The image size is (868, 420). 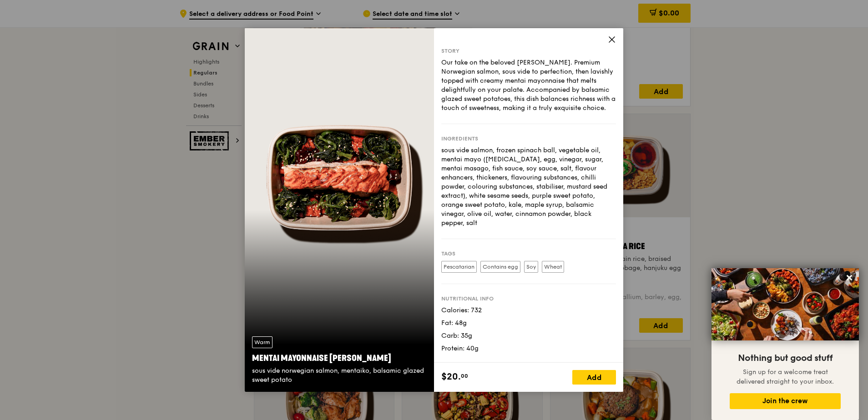 I want to click on span: Nothing but good stuff, so click(x=785, y=359).